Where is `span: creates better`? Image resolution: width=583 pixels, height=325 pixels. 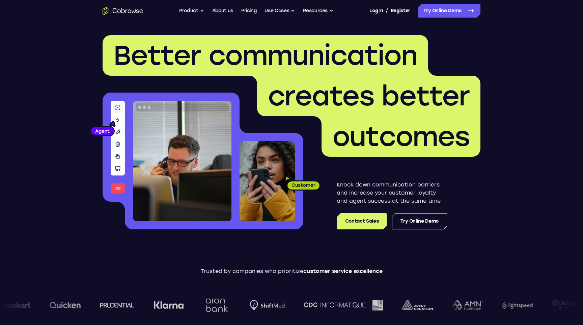 span: creates better is located at coordinates (369, 96).